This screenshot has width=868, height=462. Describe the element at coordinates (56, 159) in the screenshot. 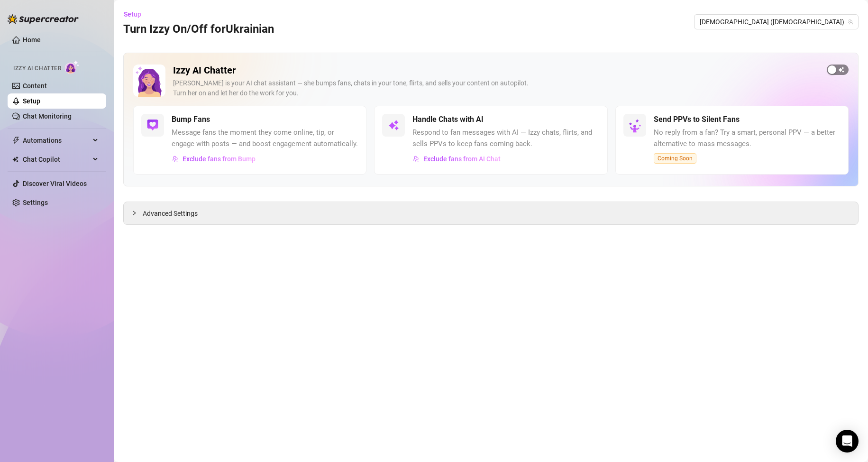

I see `span: Chat Copilot` at that location.